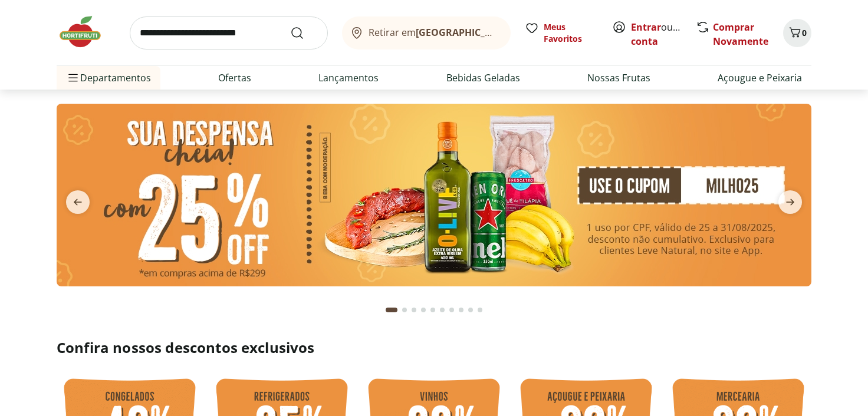 Image resolution: width=868 pixels, height=416 pixels. Describe the element at coordinates (619, 78) in the screenshot. I see `a: Nossas Frutas` at that location.